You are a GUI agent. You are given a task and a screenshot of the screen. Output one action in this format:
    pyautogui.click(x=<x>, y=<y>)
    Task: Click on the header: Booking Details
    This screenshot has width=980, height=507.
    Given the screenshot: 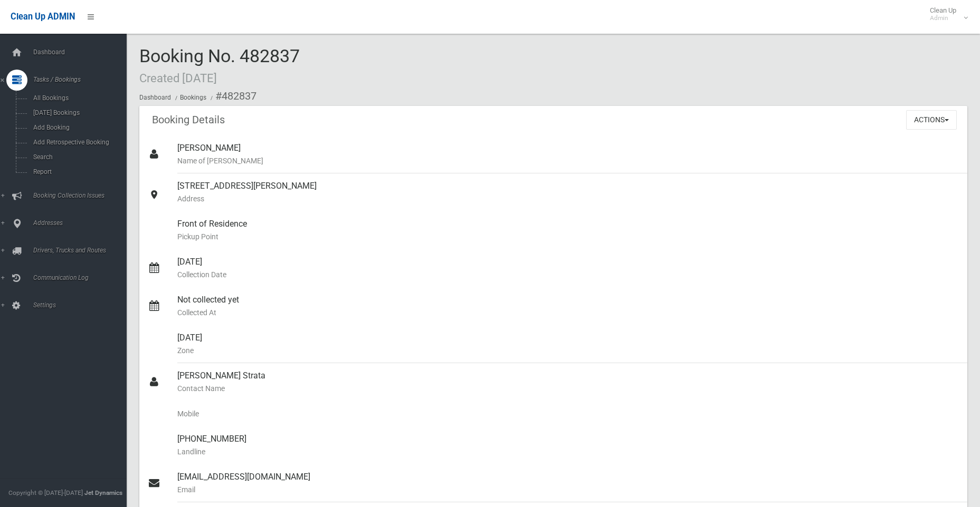 What is the action you would take?
    pyautogui.click(x=189, y=120)
    